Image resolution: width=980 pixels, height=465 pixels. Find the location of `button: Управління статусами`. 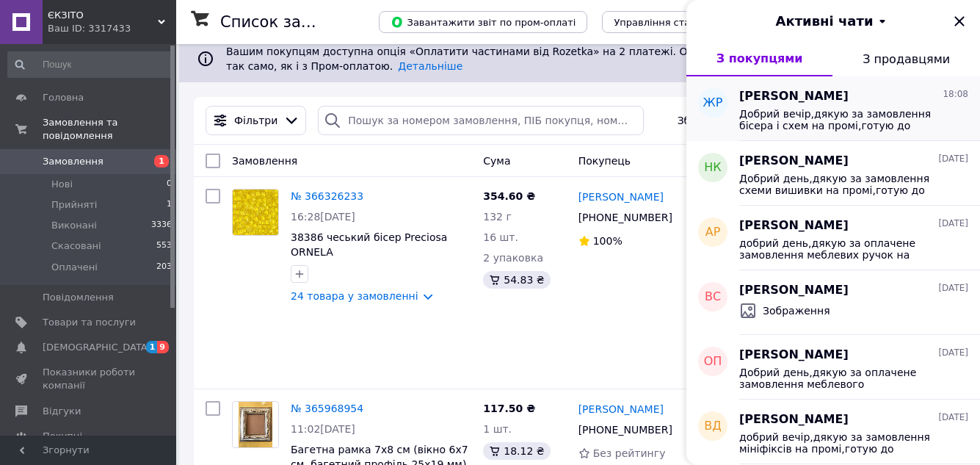

button: Управління статусами is located at coordinates (669, 22).